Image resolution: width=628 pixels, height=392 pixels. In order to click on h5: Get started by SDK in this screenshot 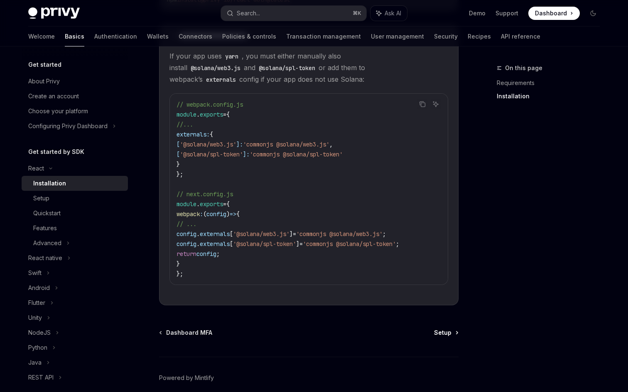, I will do `click(56, 152)`.